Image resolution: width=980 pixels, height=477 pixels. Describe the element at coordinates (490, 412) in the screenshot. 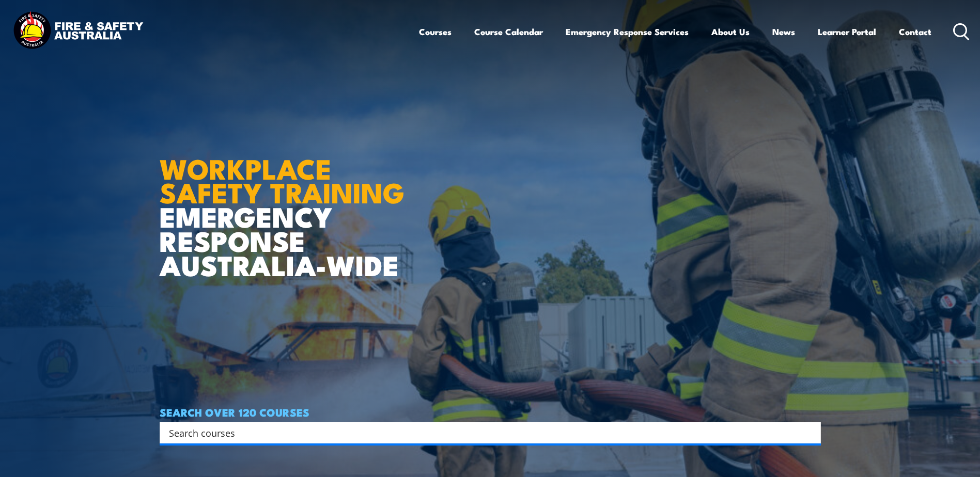

I see `h4: SEARCH OVER 120 COURSES` at that location.